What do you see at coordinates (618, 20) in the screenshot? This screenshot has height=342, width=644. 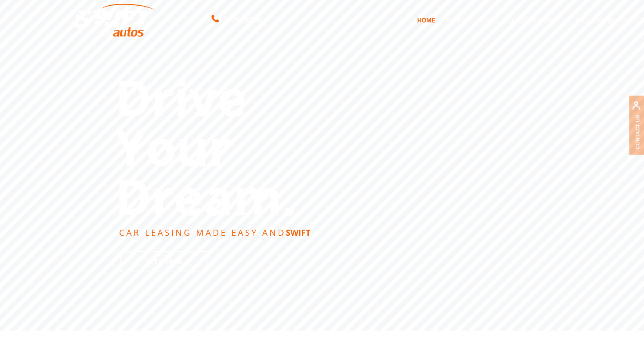 I see `a: CONTACT US` at bounding box center [618, 20].